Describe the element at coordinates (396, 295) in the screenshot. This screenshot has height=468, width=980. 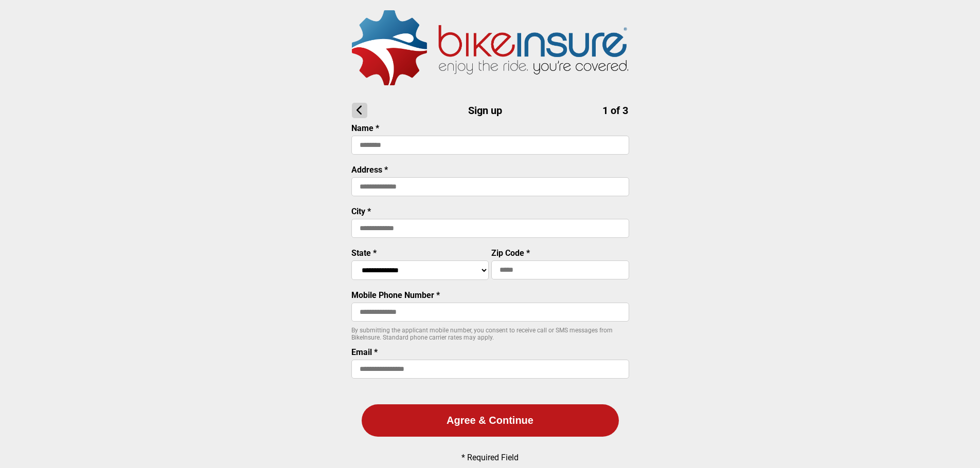
I see `label: Mobile Phone Number *` at that location.